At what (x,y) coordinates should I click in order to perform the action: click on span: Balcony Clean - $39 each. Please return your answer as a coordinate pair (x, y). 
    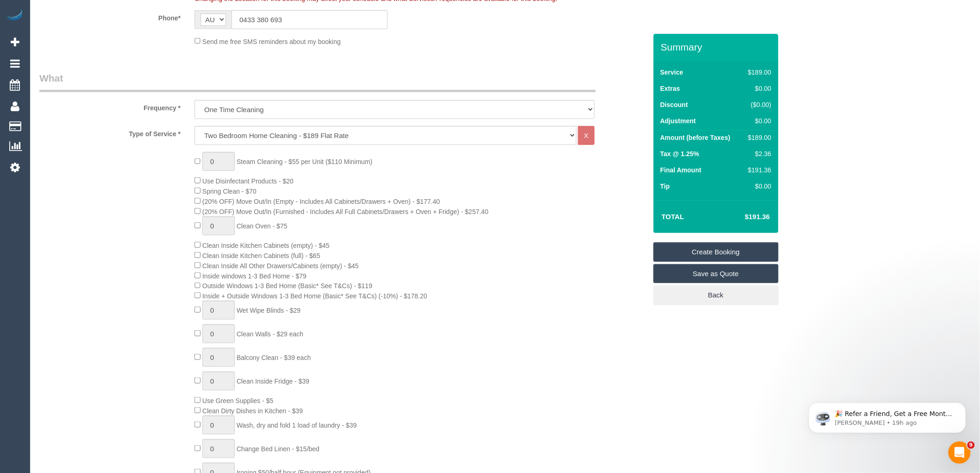
    Looking at the image, I should click on (274, 358).